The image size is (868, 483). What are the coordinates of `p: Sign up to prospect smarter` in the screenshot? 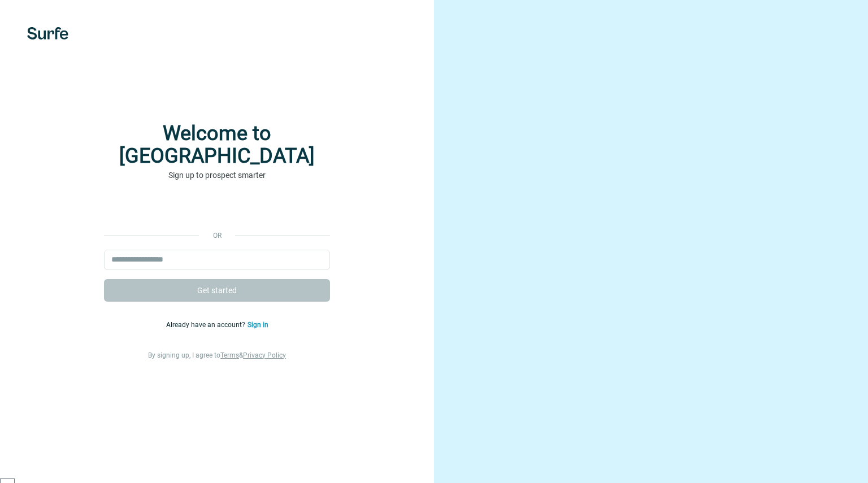 It's located at (217, 175).